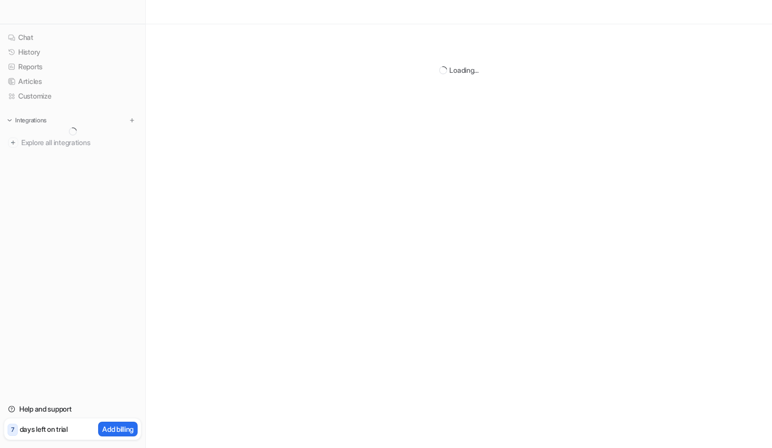 The width and height of the screenshot is (772, 448). Describe the element at coordinates (72, 409) in the screenshot. I see `a: Help and support` at that location.